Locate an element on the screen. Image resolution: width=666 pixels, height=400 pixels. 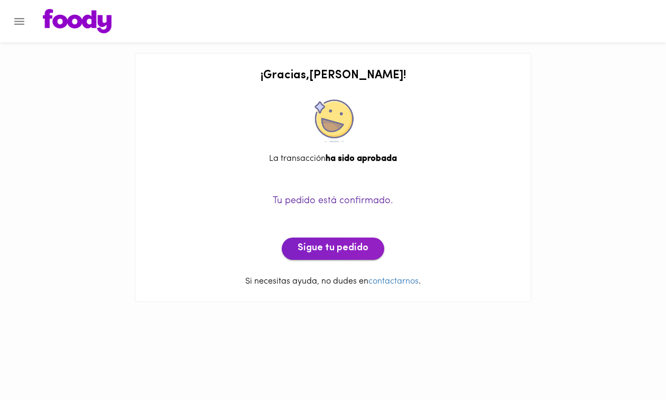
span: Sigue tu pedido is located at coordinates (333, 249).